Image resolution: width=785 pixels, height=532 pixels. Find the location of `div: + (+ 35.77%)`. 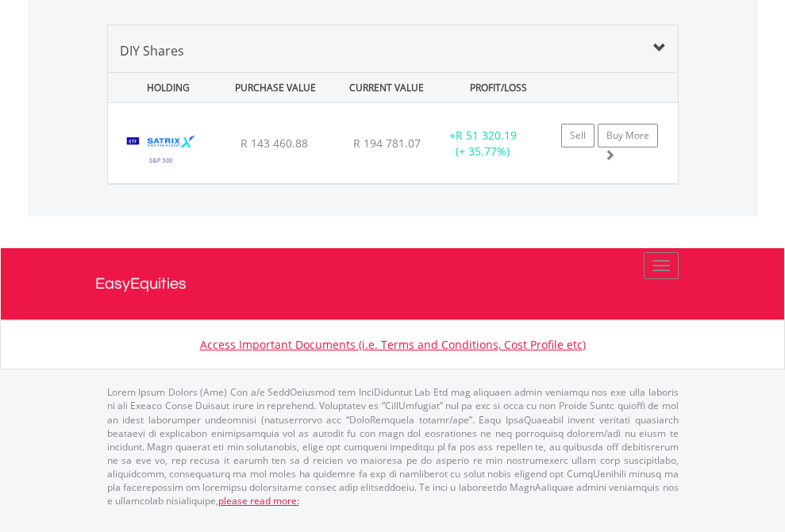

div: + (+ 35.77%) is located at coordinates (483, 144).